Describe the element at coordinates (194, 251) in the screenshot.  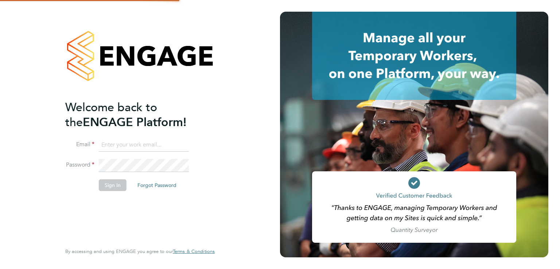
I see `span: Terms & Conditions` at that location.